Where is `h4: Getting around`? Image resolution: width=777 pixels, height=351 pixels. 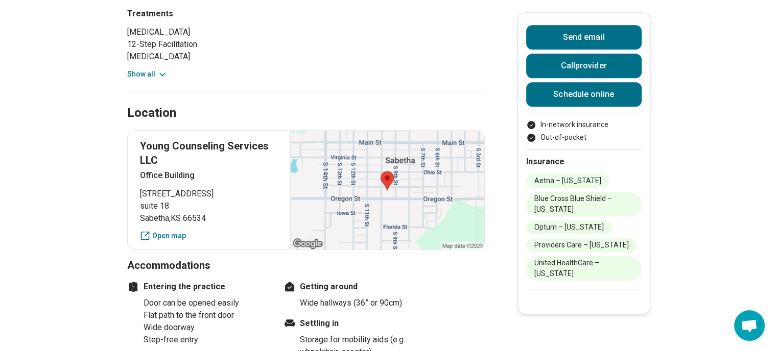
h4: Getting around is located at coordinates (355, 287).